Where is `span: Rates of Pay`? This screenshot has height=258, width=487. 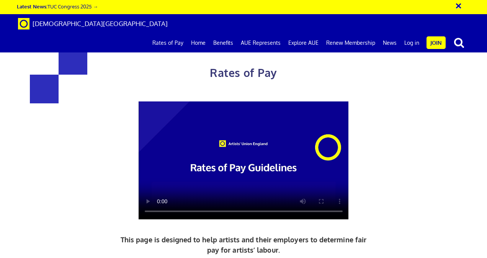 span: Rates of Pay is located at coordinates (243, 73).